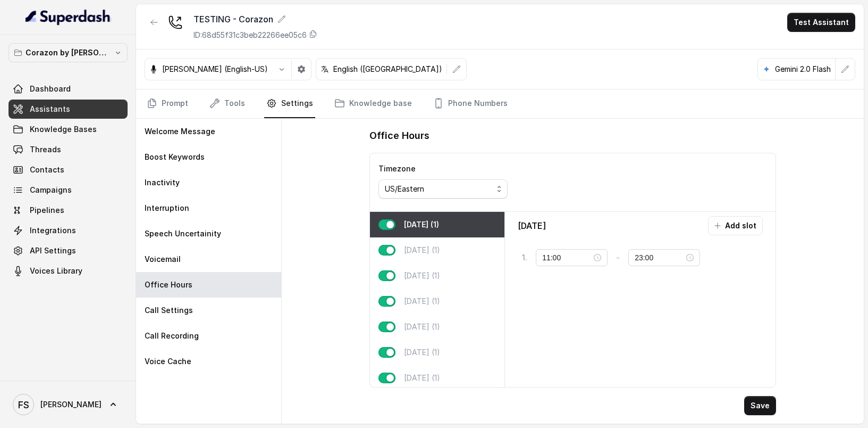 This screenshot has width=868, height=428. I want to click on p: Voicemail, so click(162, 259).